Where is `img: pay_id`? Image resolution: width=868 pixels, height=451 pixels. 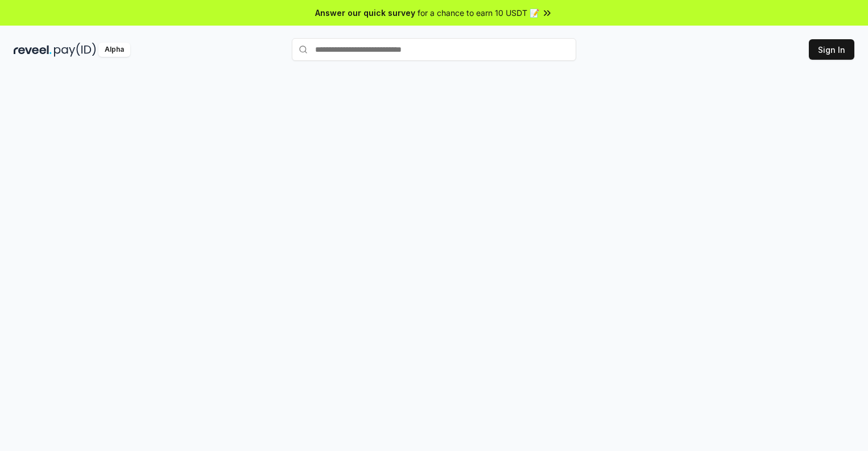 img: pay_id is located at coordinates (75, 49).